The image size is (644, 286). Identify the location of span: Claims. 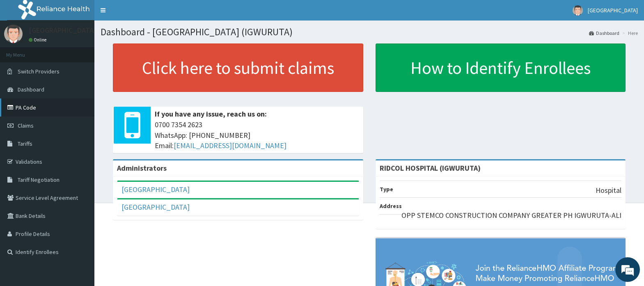
(25, 125).